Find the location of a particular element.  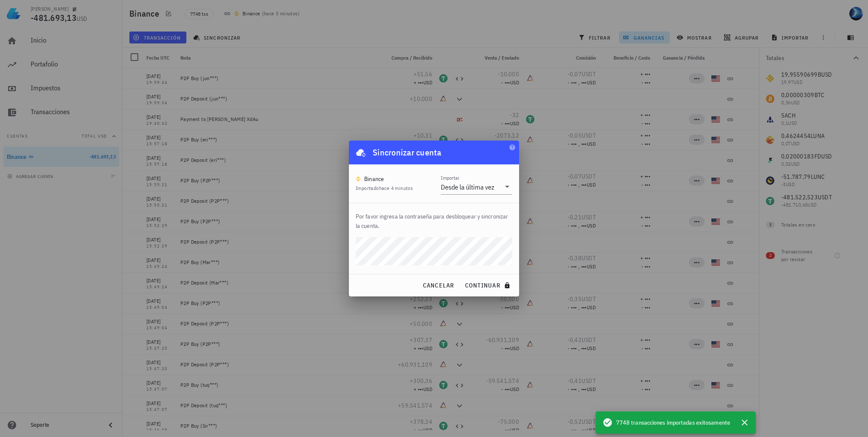

label: Importar is located at coordinates (450, 178).